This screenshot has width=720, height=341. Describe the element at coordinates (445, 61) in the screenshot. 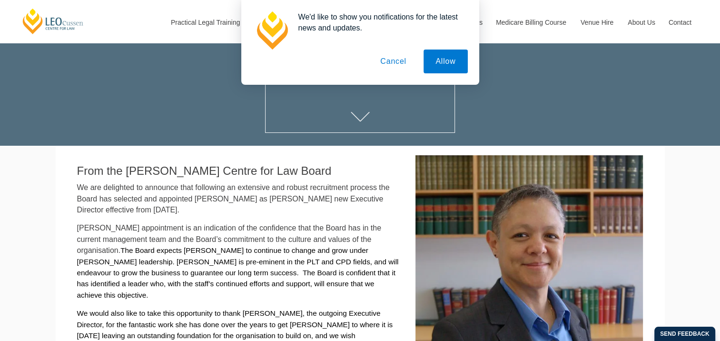

I see `button: Allow` at that location.